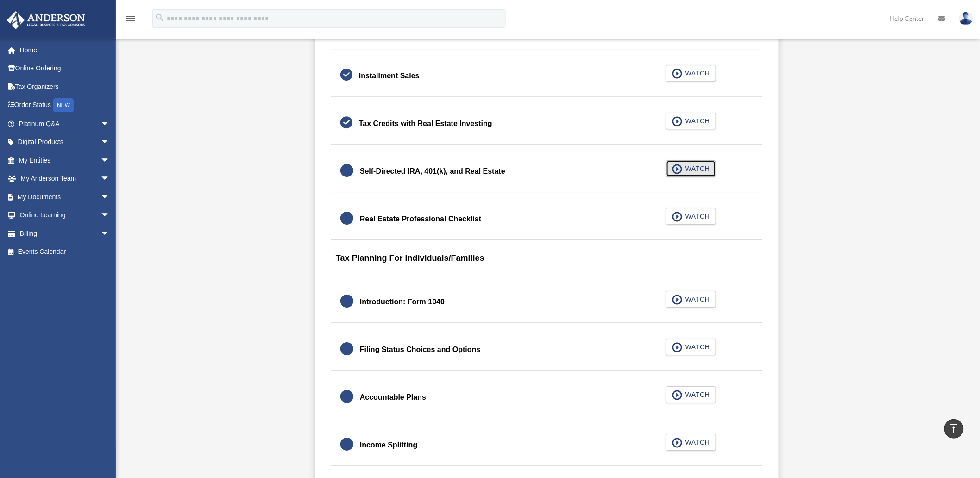 The width and height of the screenshot is (980, 478). What do you see at coordinates (65, 215) in the screenshot?
I see `a: Online Learningarrow_drop_down` at bounding box center [65, 215].